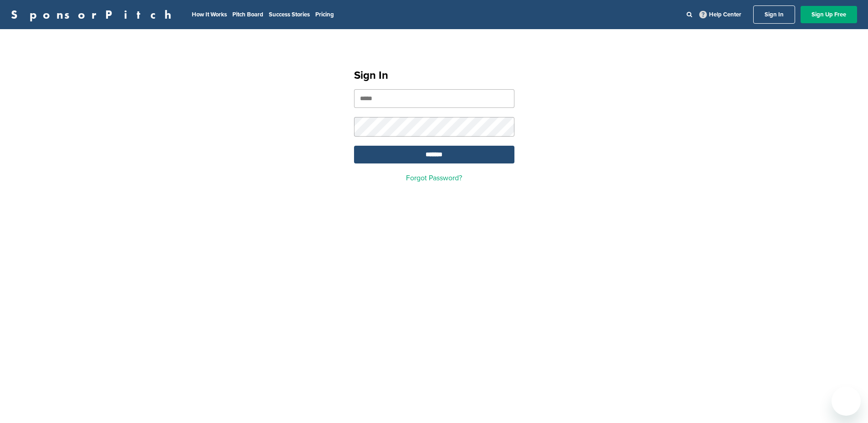  What do you see at coordinates (720, 15) in the screenshot?
I see `a: Help Center` at bounding box center [720, 15].